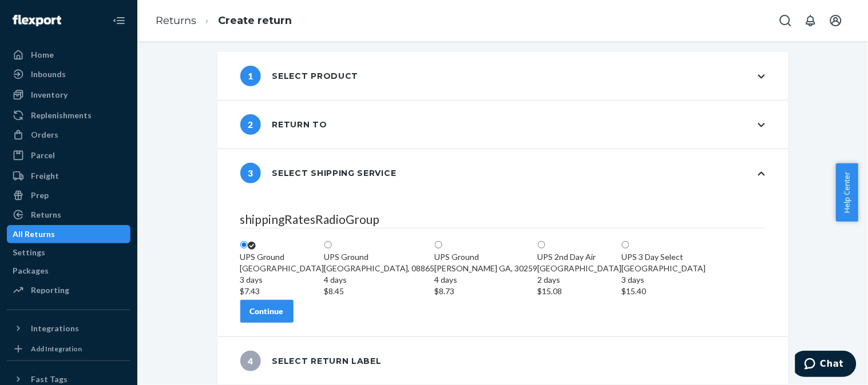  Describe the element at coordinates (30, 271) in the screenshot. I see `div: Packages` at that location.